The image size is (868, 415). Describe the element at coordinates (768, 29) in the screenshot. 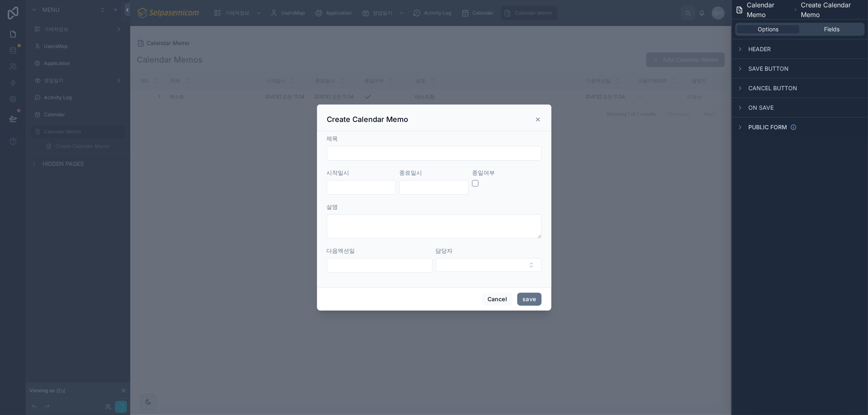

I see `span: Options` at that location.